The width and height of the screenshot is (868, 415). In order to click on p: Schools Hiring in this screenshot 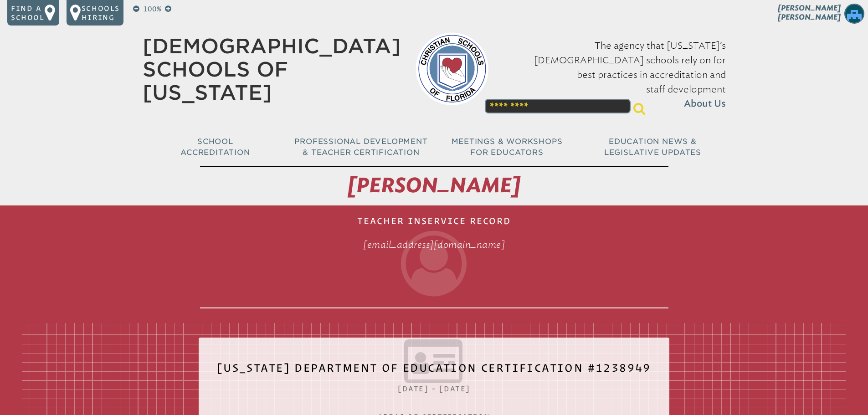, I will do `click(101, 13)`.